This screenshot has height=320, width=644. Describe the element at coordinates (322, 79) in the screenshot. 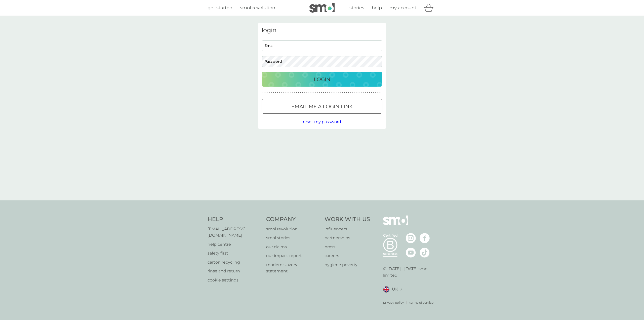

I see `button: Login` at that location.